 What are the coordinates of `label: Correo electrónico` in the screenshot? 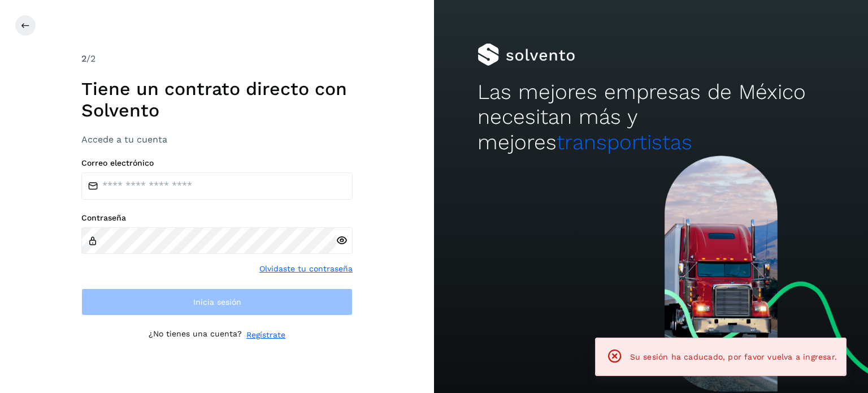 It's located at (217, 163).